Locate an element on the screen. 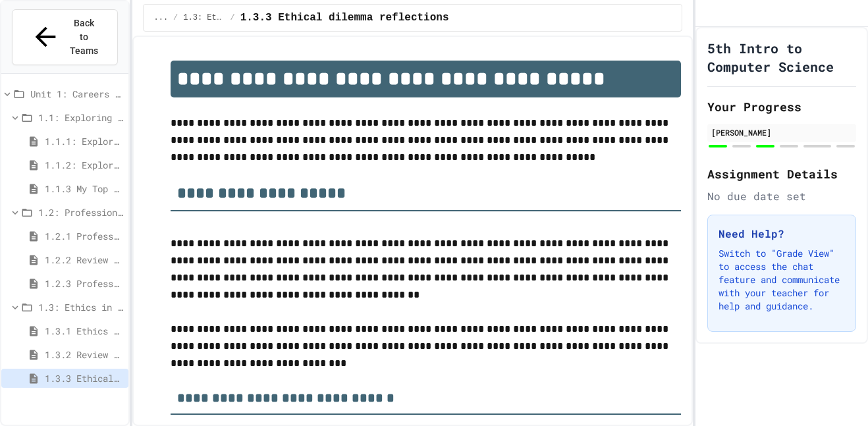 The height and width of the screenshot is (426, 868). span: 1.2: Professional Communication is located at coordinates (80, 212).